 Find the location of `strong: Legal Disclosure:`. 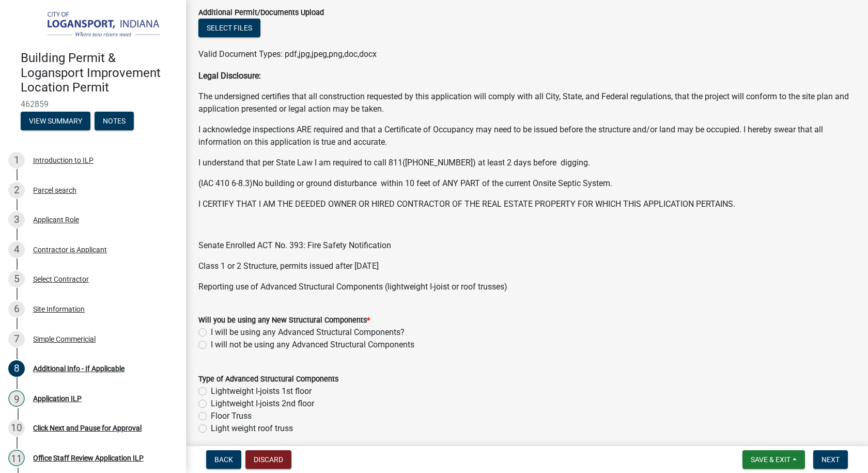

strong: Legal Disclosure: is located at coordinates (229, 75).